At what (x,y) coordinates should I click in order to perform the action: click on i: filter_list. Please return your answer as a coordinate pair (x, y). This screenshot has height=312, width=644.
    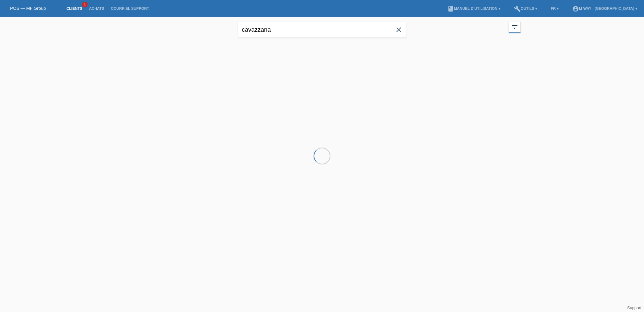
    Looking at the image, I should click on (514, 27).